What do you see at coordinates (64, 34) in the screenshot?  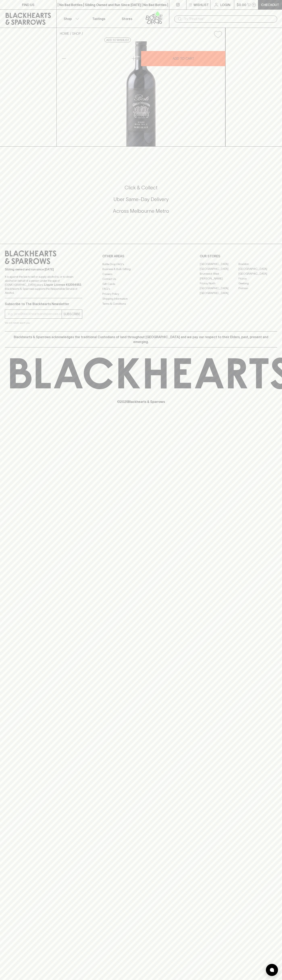 I see `a: HOME` at bounding box center [64, 34].